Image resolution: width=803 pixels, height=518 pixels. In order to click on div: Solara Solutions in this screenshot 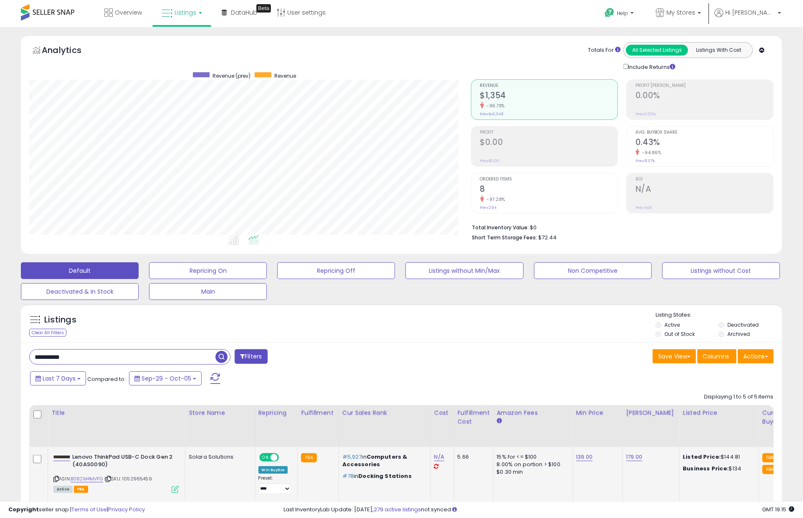, I will do `click(218, 457)`.